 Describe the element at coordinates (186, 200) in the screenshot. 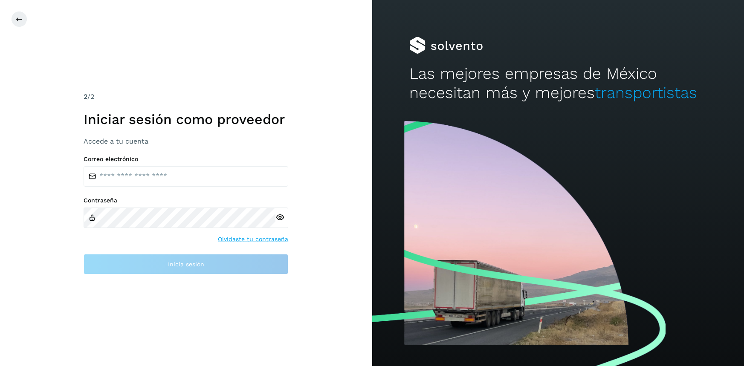

I see `label: Contraseña` at that location.